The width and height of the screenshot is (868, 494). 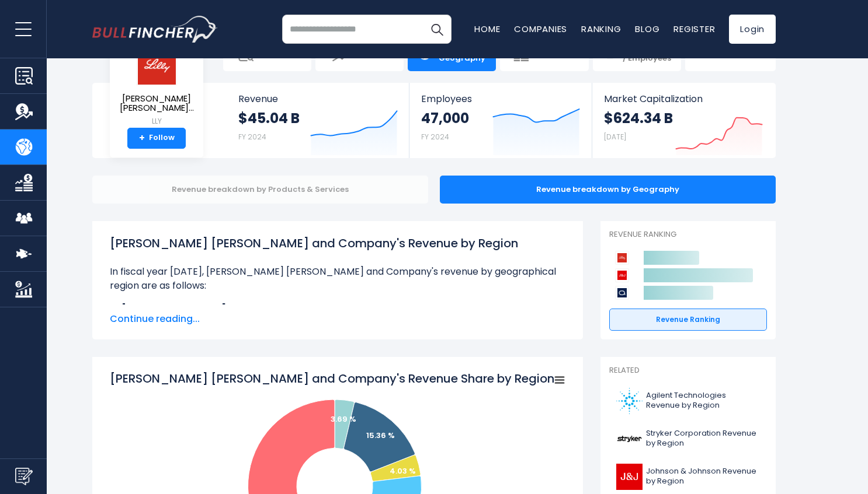 I want to click on small: LLY, so click(x=156, y=121).